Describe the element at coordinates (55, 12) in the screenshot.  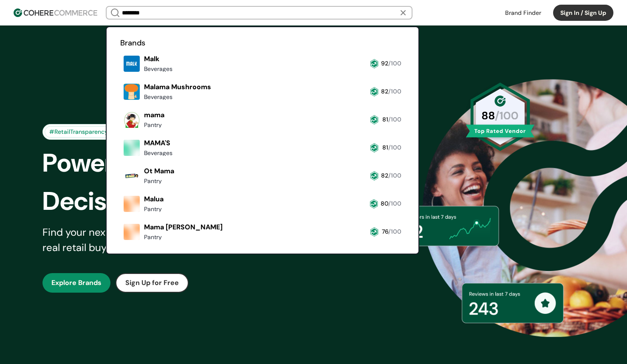
I see `img: Cohere Logo` at that location.